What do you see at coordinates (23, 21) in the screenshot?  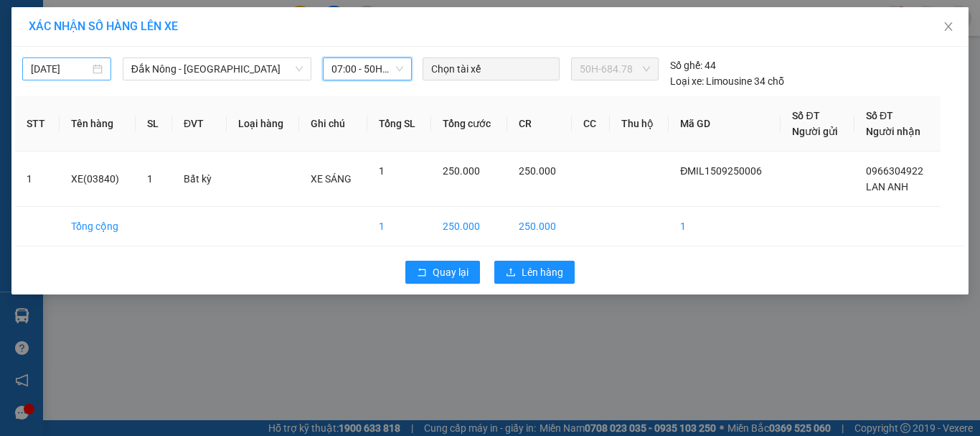 I see `span: Gửi:` at bounding box center [23, 21].